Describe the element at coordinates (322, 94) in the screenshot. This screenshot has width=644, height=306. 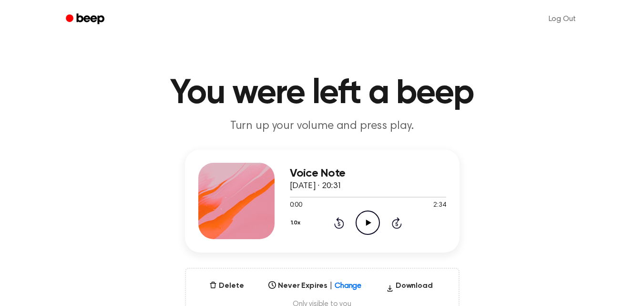
I see `h1: You were left a beep` at that location.